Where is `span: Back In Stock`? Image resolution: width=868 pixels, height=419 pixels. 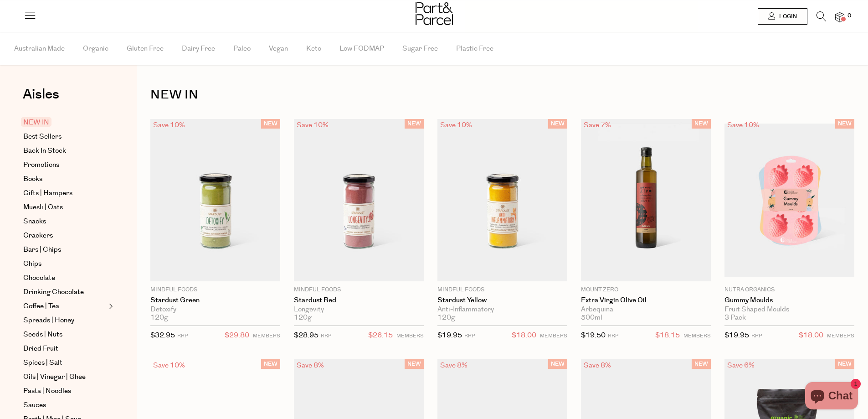 span: Back In Stock is located at coordinates (45, 151).